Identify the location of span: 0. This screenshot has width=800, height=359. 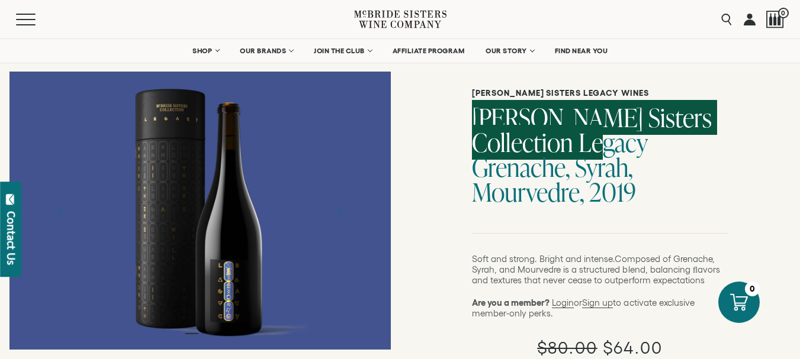
(783, 13).